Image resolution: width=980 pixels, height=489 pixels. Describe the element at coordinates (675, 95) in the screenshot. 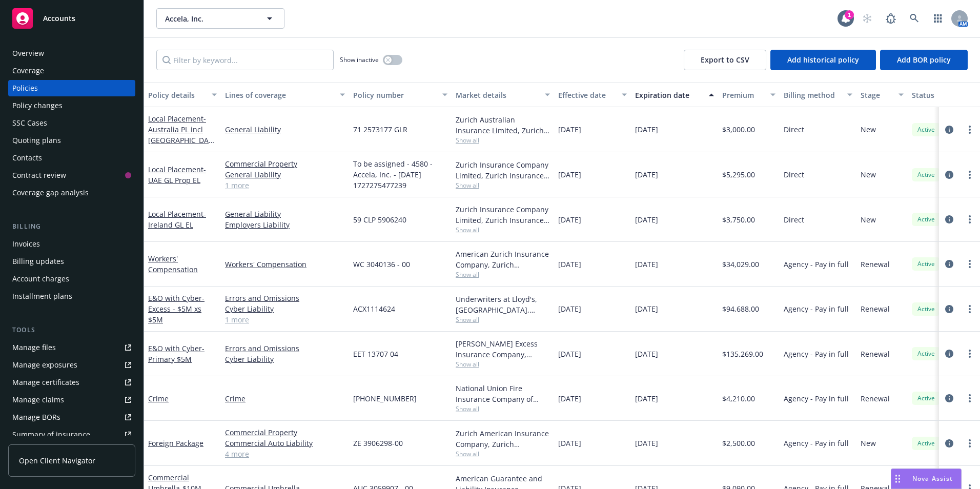

I see `button: Expiration date` at that location.